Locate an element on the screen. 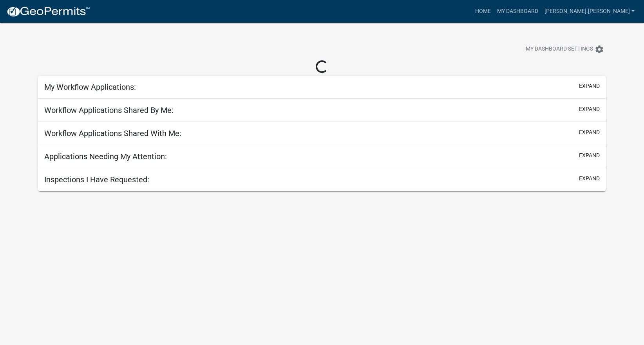 The image size is (644, 345). h5: Inspections I Have Requested: is located at coordinates (97, 180).